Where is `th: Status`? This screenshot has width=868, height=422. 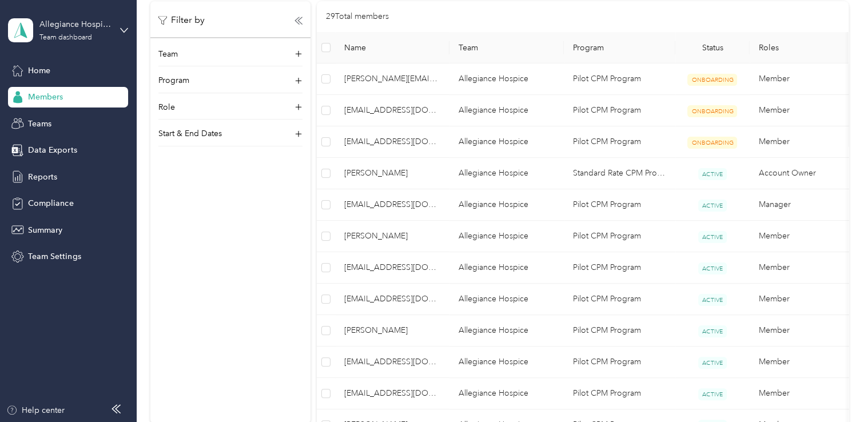 th: Status is located at coordinates (712, 48).